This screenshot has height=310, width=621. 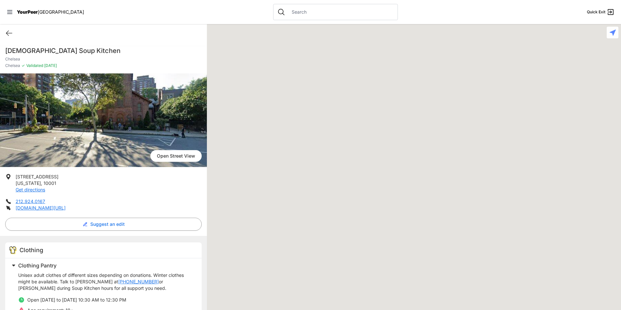 I want to click on span: Chelsea, so click(x=13, y=66).